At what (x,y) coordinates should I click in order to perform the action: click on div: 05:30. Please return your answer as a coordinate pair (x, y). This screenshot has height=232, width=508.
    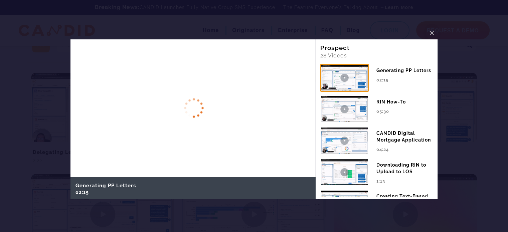
    Looking at the image, I should click on (404, 111).